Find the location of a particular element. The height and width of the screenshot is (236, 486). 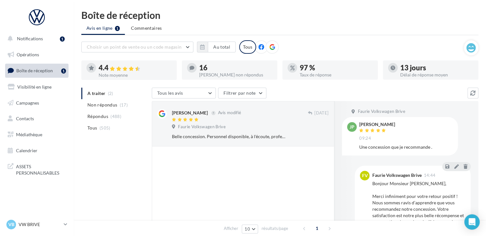

span: (17) is located at coordinates (124, 105).